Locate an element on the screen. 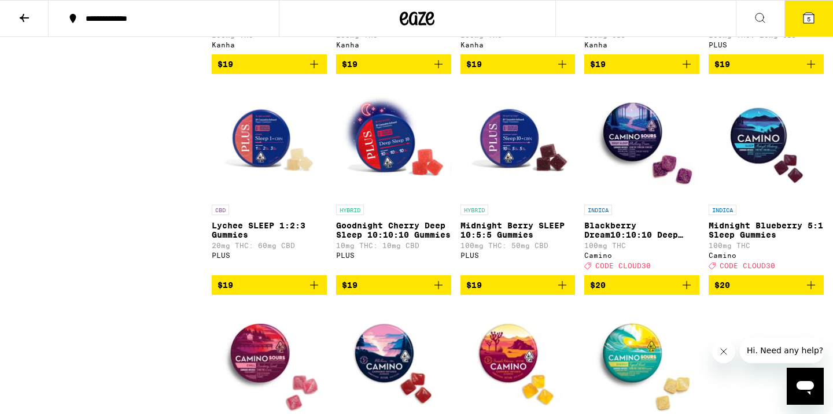  img: PLUS - Goodnight Cherry Deep Sleep 10:10:10 Gummies is located at coordinates (393, 141).